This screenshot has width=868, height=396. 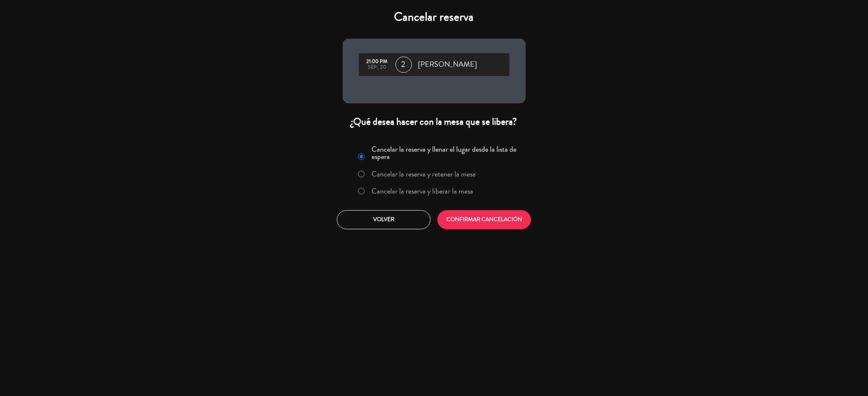 I want to click on h4: Cancelar reserva, so click(x=434, y=17).